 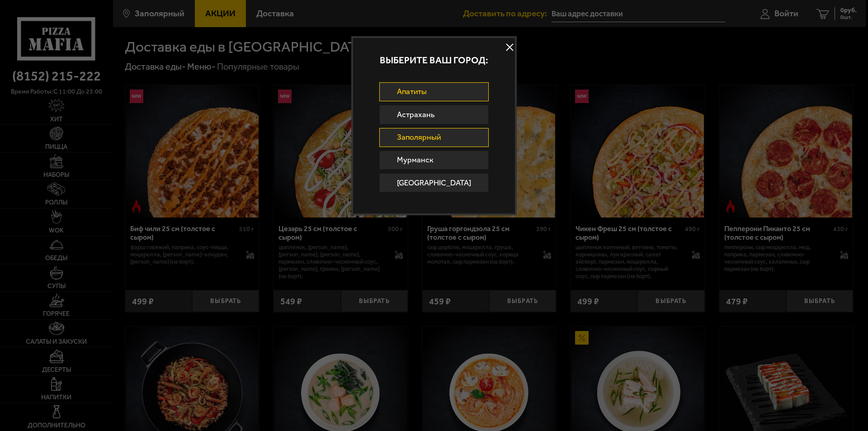 What do you see at coordinates (434, 114) in the screenshot?
I see `a: Астрахань` at bounding box center [434, 114].